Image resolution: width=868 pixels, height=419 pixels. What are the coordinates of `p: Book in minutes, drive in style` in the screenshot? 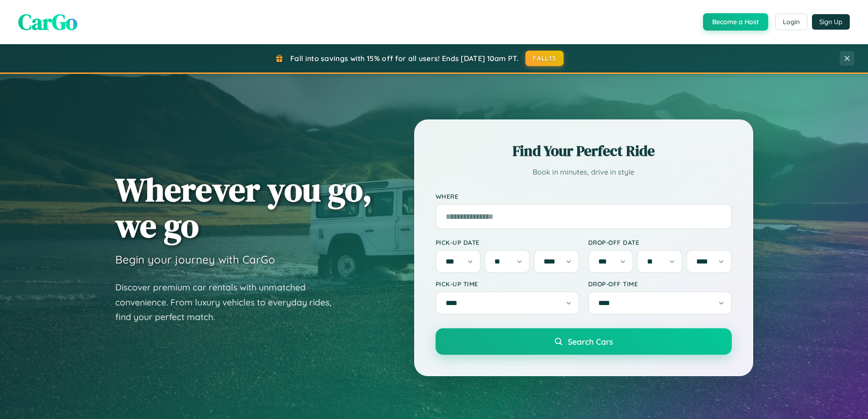 It's located at (584, 172).